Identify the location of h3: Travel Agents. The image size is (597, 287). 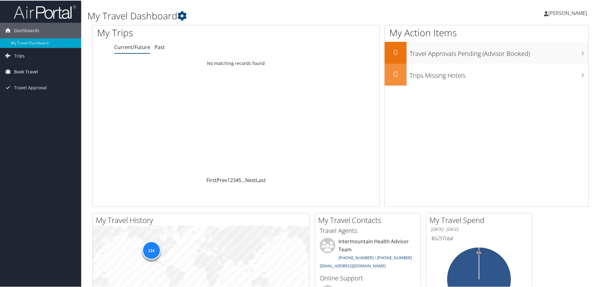
(368, 230).